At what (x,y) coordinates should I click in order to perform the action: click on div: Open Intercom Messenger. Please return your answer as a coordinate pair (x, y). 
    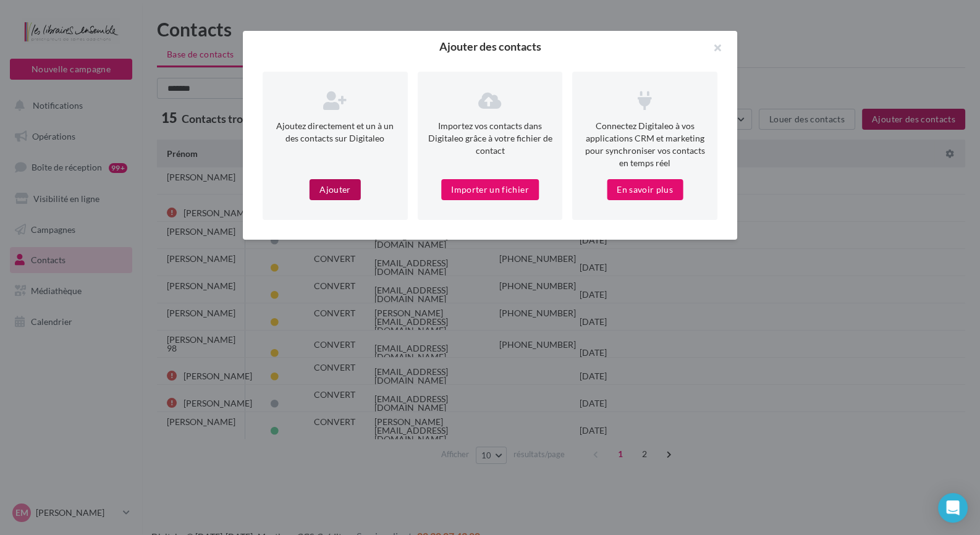
    Looking at the image, I should click on (953, 508).